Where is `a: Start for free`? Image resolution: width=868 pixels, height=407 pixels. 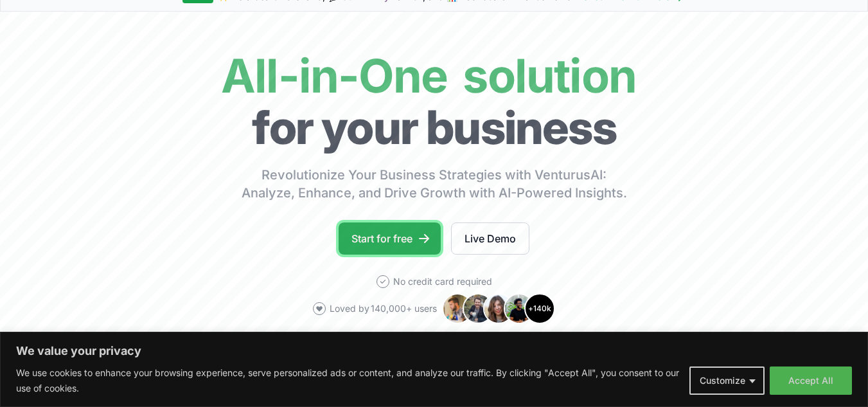 a: Start for free is located at coordinates (390, 238).